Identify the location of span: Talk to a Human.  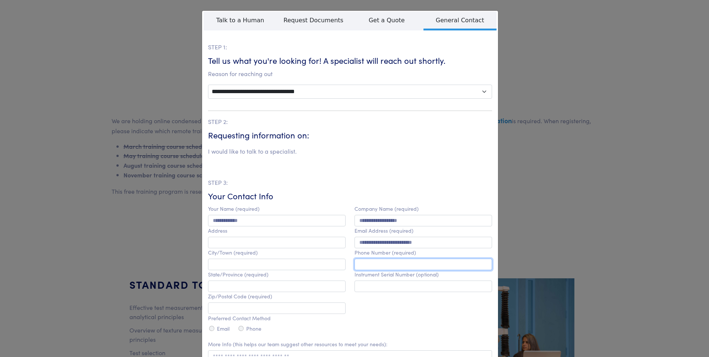
(240, 20).